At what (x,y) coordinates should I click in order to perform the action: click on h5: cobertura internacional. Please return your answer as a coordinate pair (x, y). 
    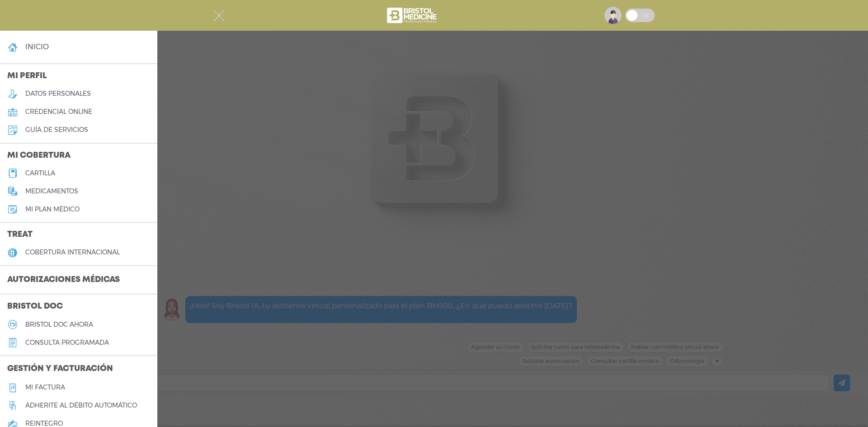
    Looking at the image, I should click on (72, 252).